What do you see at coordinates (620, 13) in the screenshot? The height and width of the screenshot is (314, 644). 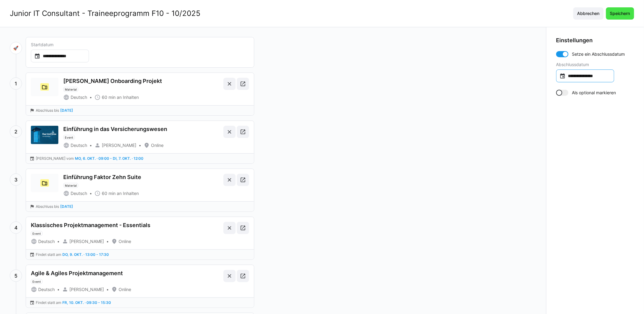 I see `button: Speichern` at bounding box center [620, 13].